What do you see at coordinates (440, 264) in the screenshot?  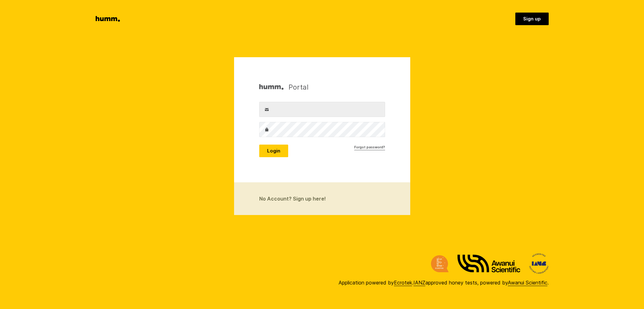 I see `img: Ecrotek` at bounding box center [440, 264].